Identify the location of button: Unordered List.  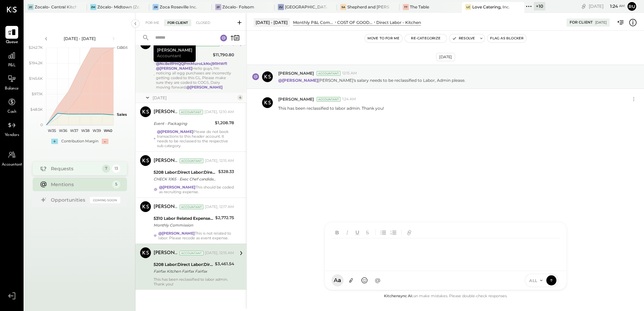
(384, 232).